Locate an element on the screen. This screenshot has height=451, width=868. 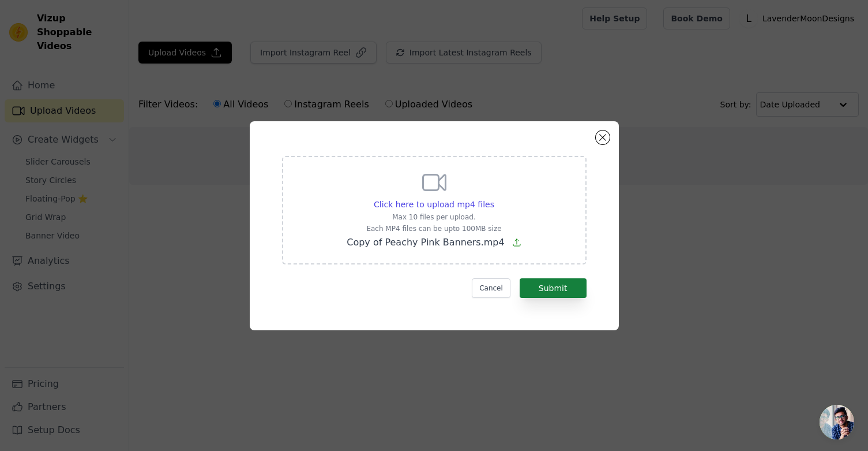
button: Submit is located at coordinates (553, 288).